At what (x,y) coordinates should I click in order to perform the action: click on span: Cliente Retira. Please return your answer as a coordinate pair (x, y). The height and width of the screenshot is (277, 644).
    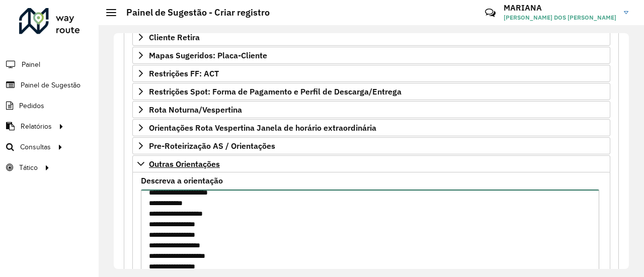
    Looking at the image, I should click on (174, 38).